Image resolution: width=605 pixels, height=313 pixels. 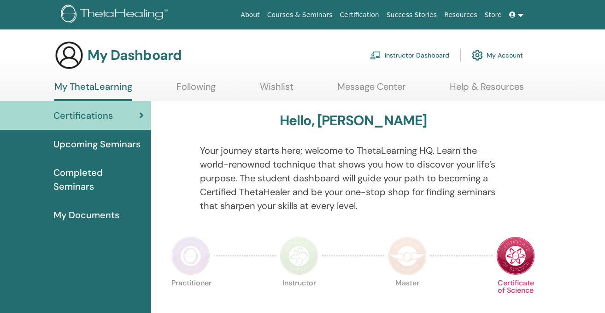 What do you see at coordinates (83, 116) in the screenshot?
I see `span: Certifications` at bounding box center [83, 116].